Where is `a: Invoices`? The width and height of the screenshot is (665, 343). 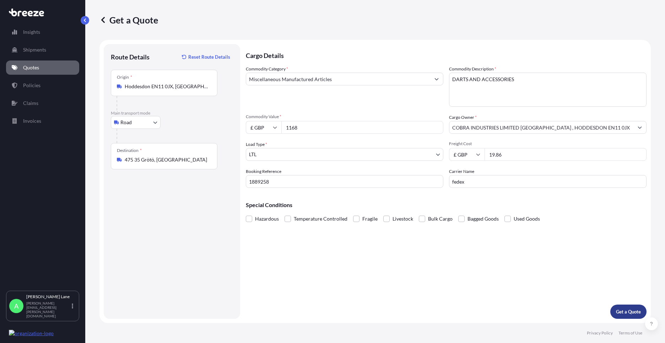
a: Invoices is located at coordinates (43, 121).